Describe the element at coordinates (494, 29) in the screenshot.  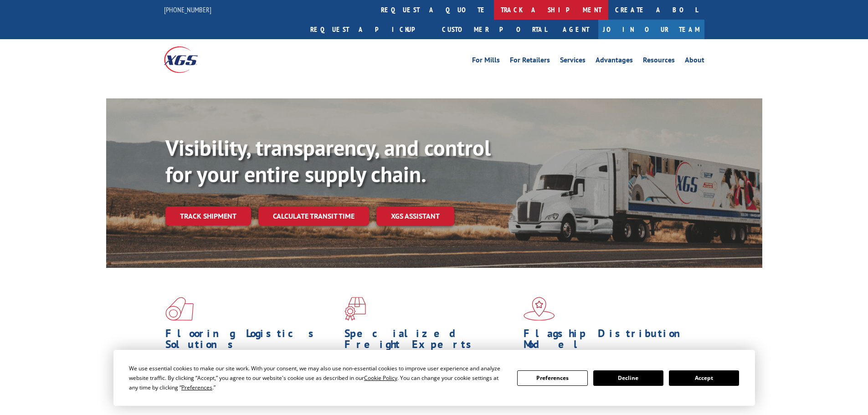
I see `a: Customer Portal` at that location.